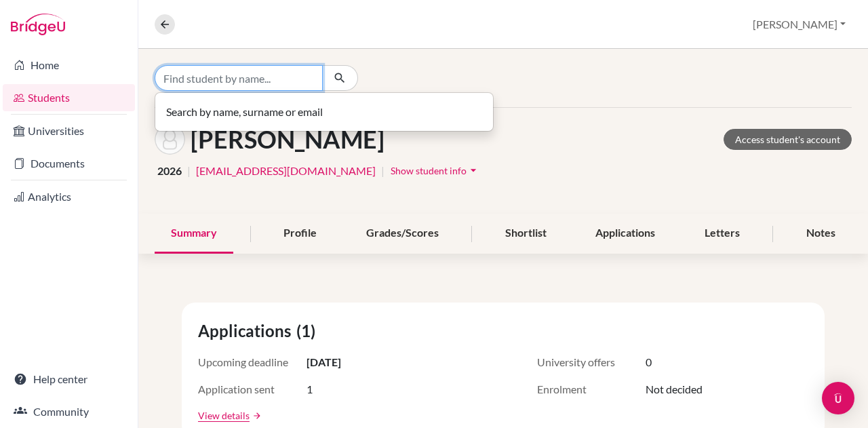  I want to click on a: Analytics, so click(68, 197).